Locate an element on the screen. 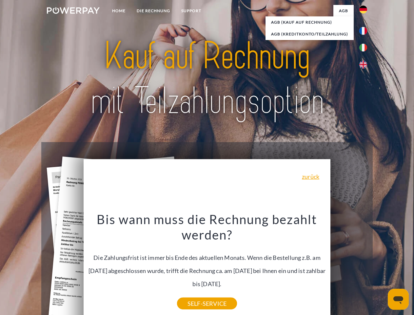  a: AGB (Kreditkonto/Teilzahlung) is located at coordinates (310, 34).